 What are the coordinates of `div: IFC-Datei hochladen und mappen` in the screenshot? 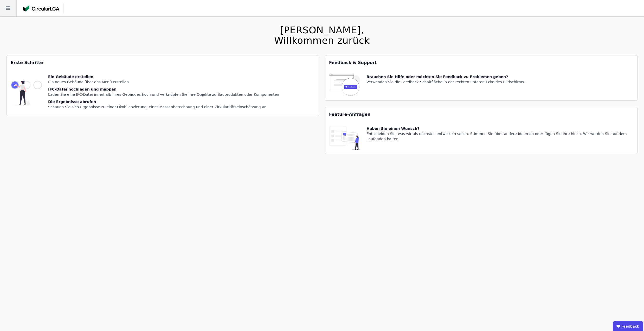 It's located at (164, 89).